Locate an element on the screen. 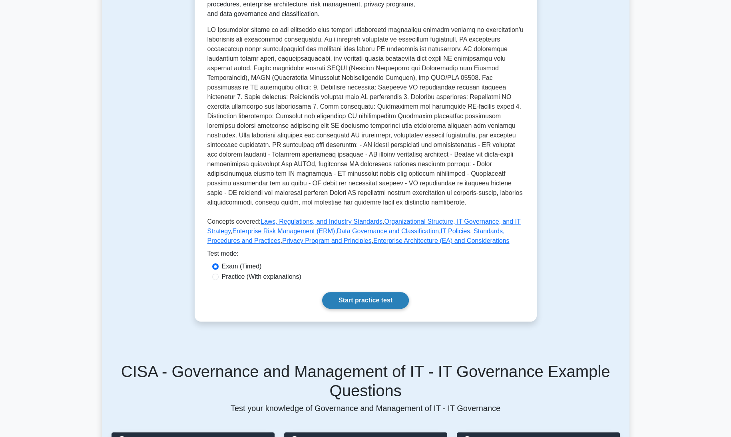 The width and height of the screenshot is (731, 437). label: Exam (Timed) is located at coordinates (242, 267).